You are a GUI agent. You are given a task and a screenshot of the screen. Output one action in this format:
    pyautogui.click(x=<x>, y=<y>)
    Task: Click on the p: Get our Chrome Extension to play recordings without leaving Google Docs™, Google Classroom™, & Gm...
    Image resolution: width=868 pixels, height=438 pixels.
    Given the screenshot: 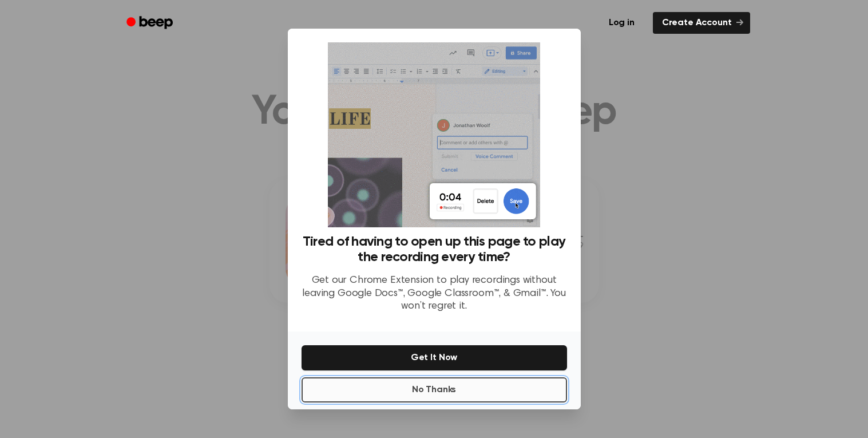 What is the action you would take?
    pyautogui.click(x=434, y=294)
    